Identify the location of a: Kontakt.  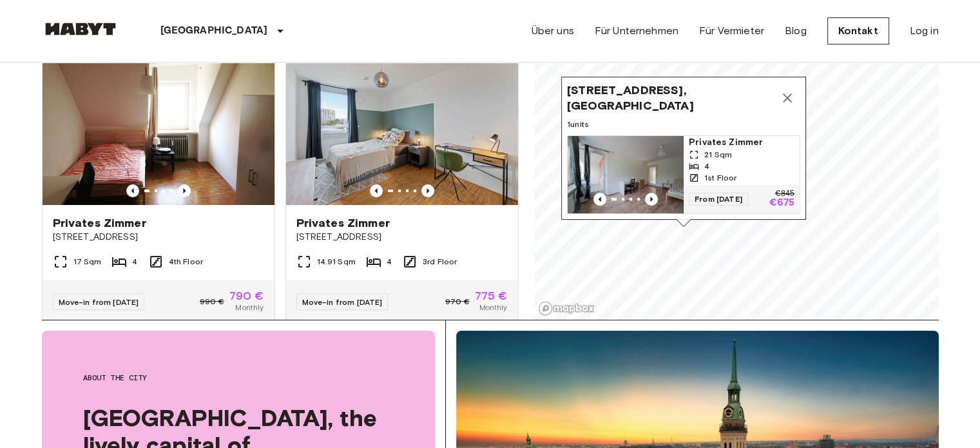
(858, 31).